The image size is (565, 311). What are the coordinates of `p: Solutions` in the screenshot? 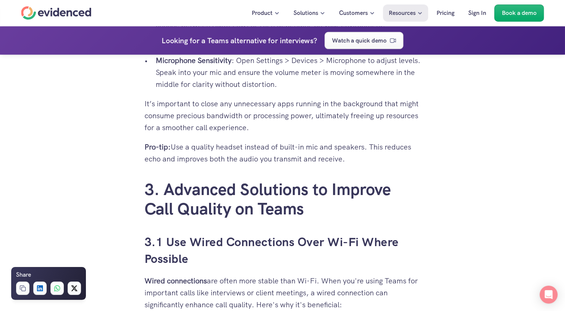 It's located at (306, 13).